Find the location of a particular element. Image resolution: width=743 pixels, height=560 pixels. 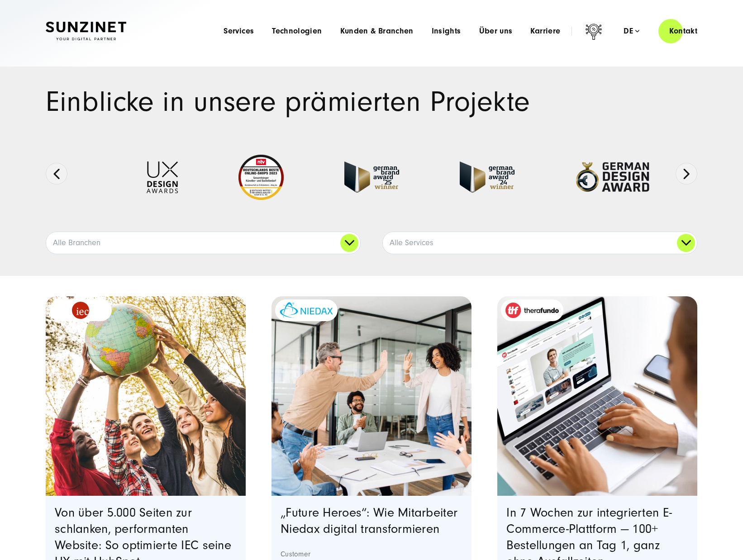

a: Featured image: - Read full post: In 7 Wochen zur integrierten E-Commerce-Plattform | therafundo ... is located at coordinates (597, 396).